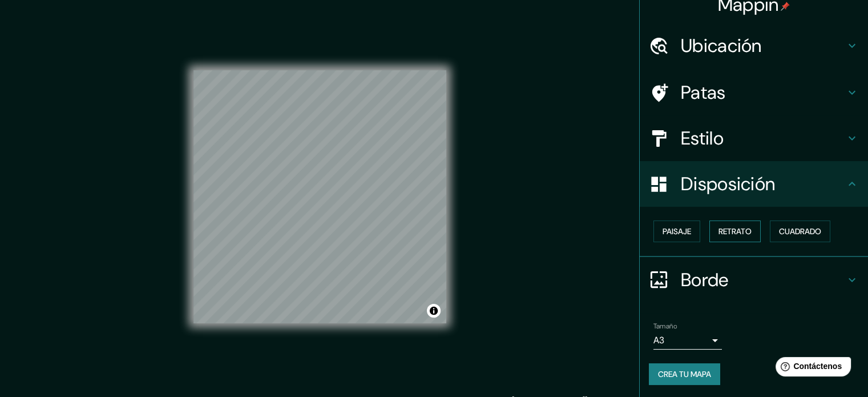  Describe the element at coordinates (754, 93) in the screenshot. I see `div: Patas` at that location.